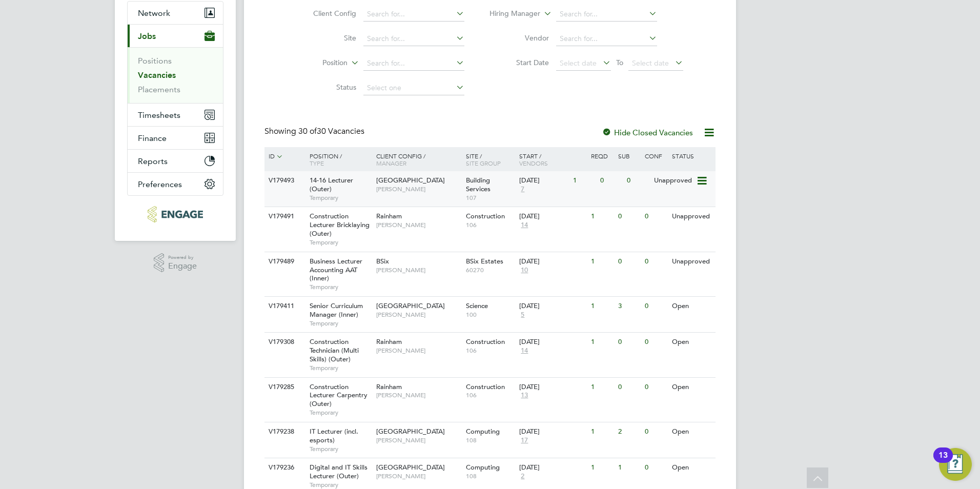 The height and width of the screenshot is (489, 980). I want to click on span: Site Group, so click(483, 163).